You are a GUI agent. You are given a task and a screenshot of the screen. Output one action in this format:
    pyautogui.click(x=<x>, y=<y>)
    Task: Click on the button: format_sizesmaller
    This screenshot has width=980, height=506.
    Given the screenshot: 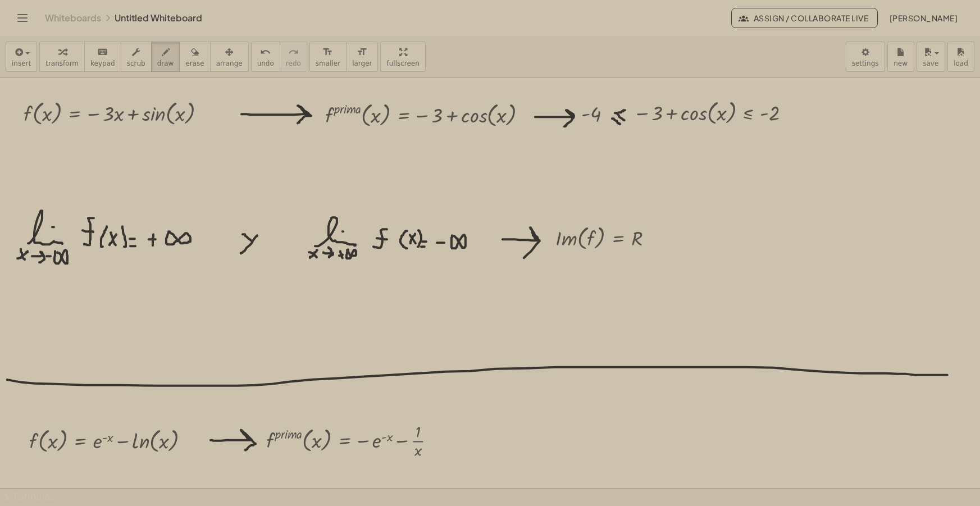 What is the action you would take?
    pyautogui.click(x=328, y=57)
    